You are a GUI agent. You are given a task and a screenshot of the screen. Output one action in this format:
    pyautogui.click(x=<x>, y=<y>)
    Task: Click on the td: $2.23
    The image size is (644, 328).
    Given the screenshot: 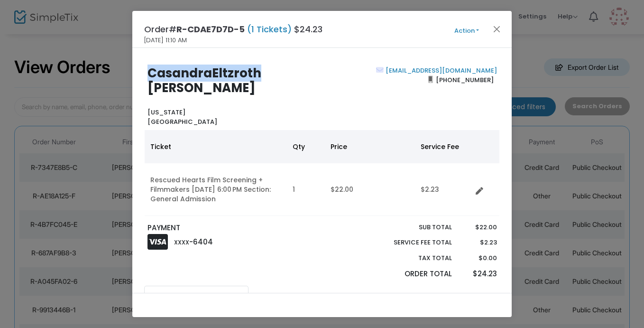 What is the action you would take?
    pyautogui.click(x=443, y=189)
    